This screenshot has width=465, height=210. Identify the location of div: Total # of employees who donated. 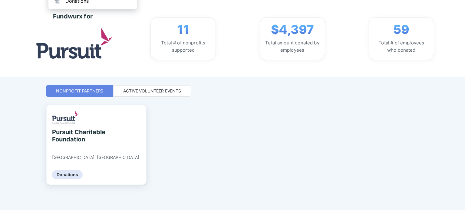
(401, 47).